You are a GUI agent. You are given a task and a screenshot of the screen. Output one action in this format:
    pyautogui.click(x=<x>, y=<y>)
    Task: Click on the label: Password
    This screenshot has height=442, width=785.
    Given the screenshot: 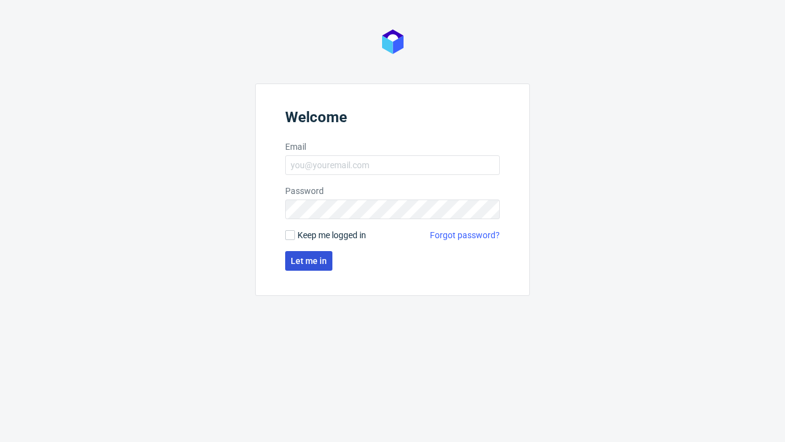 What is the action you would take?
    pyautogui.click(x=393, y=191)
    